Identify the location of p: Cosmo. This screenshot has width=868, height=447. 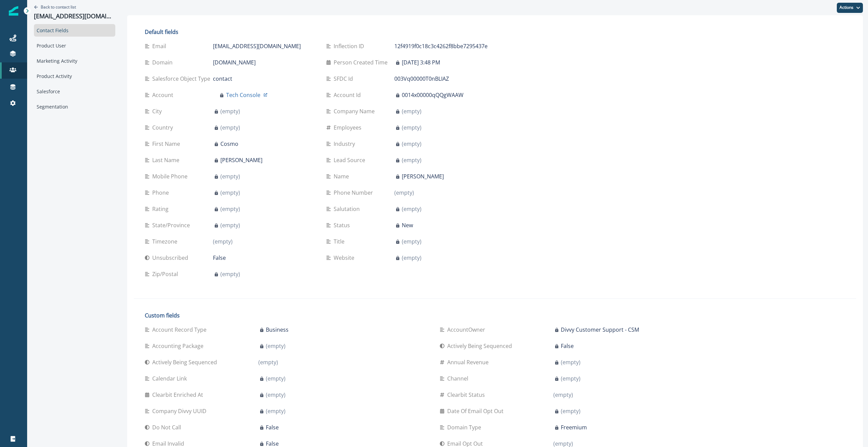
(229, 144).